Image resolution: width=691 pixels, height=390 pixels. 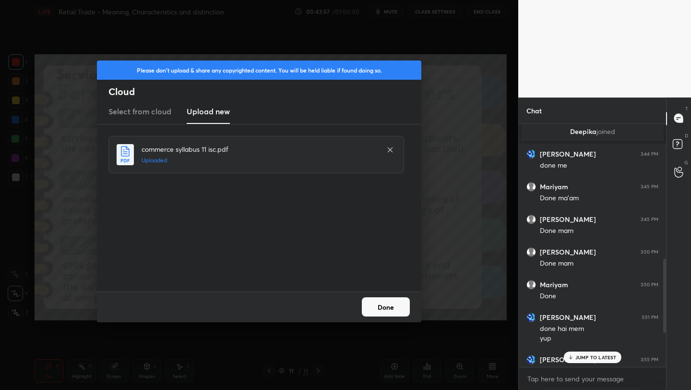 I want to click on h3: Upload new, so click(x=208, y=111).